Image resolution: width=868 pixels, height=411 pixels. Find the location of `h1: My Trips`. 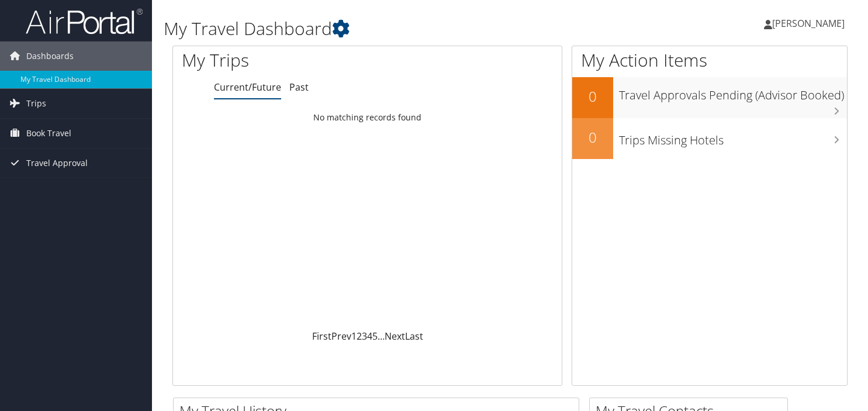

h1: My Trips is located at coordinates (286, 61).